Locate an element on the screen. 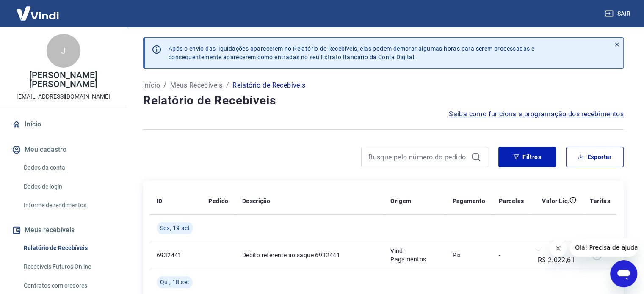  a: Dados de login is located at coordinates (68, 187).